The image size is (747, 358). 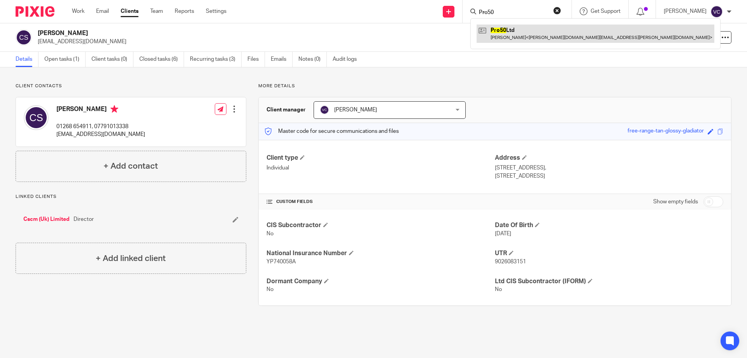 What do you see at coordinates (78, 11) in the screenshot?
I see `a: Work` at bounding box center [78, 11].